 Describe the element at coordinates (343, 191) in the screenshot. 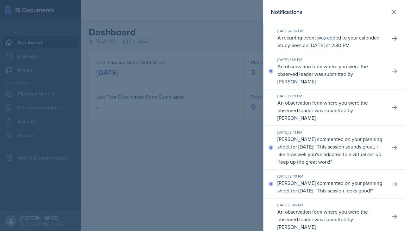

I see `p: This session looks good!` at that location.